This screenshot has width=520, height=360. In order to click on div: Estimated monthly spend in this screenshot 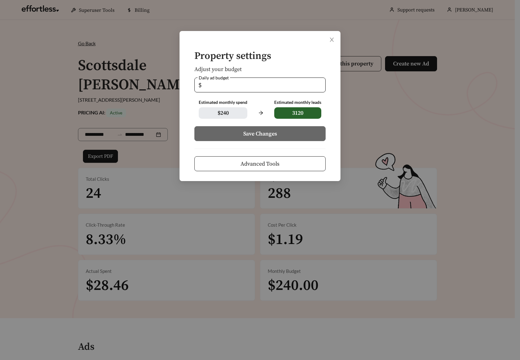, I will do `click(223, 102)`.